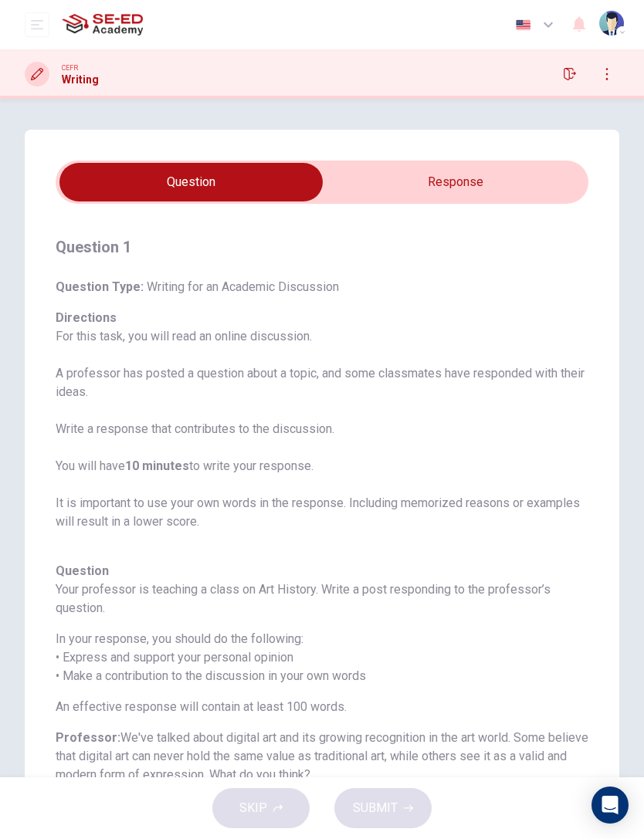 The width and height of the screenshot is (644, 839). Describe the element at coordinates (612, 23) in the screenshot. I see `button: Profile picture` at that location.